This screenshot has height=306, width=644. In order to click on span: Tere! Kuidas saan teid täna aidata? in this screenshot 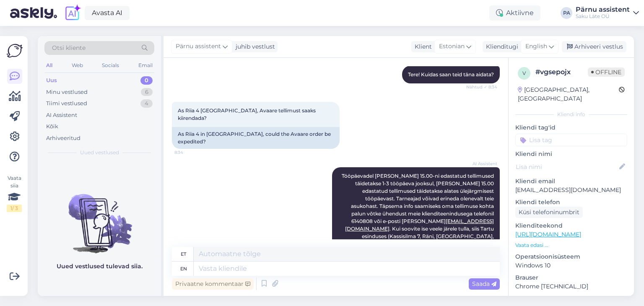, I will do `click(451, 75)`.